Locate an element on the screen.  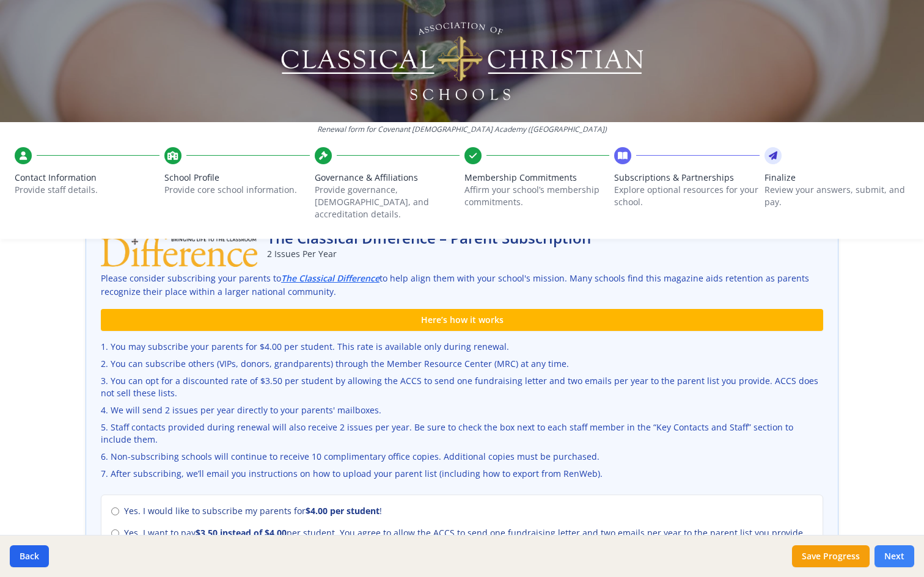
p: Provide core school information. is located at coordinates (237, 190).